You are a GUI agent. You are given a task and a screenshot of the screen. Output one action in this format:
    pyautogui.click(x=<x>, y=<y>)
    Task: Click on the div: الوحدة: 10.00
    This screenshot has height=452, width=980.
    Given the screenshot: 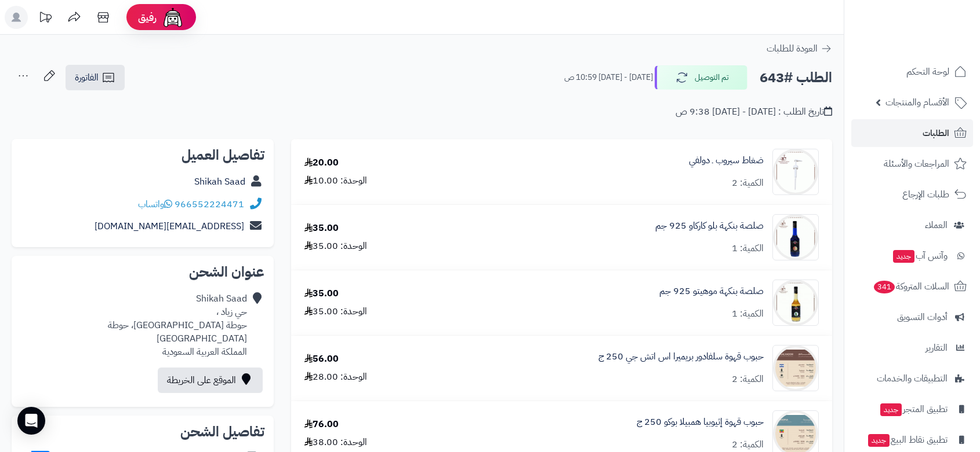 What is the action you would take?
    pyautogui.click(x=336, y=181)
    